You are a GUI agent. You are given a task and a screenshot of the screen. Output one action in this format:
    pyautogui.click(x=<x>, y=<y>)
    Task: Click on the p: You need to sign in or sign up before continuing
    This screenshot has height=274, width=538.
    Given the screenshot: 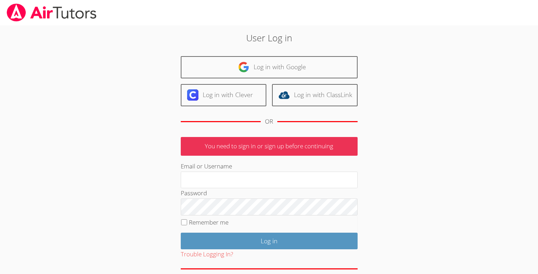 What is the action you would take?
    pyautogui.click(x=269, y=146)
    